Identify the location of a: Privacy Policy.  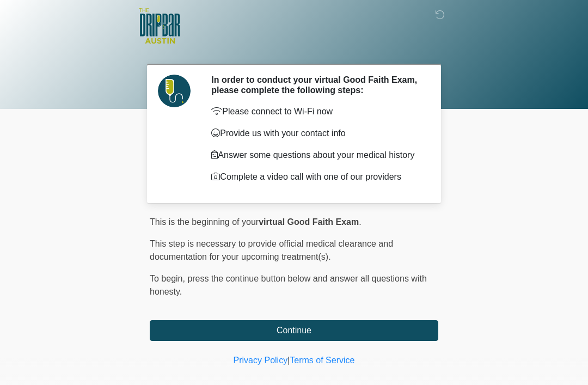
(261, 360).